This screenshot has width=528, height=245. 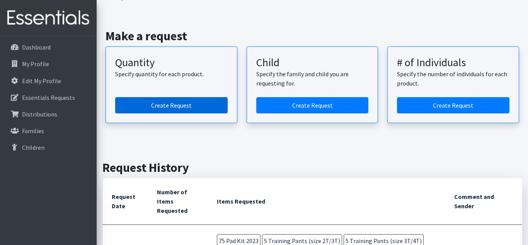 What do you see at coordinates (39, 114) in the screenshot?
I see `p: Distributions` at bounding box center [39, 114].